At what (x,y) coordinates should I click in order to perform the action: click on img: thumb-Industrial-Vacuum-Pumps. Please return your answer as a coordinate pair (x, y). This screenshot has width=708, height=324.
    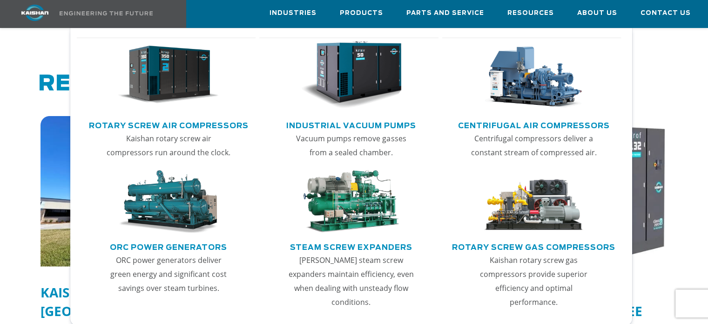
    Looking at the image, I should click on (351, 75).